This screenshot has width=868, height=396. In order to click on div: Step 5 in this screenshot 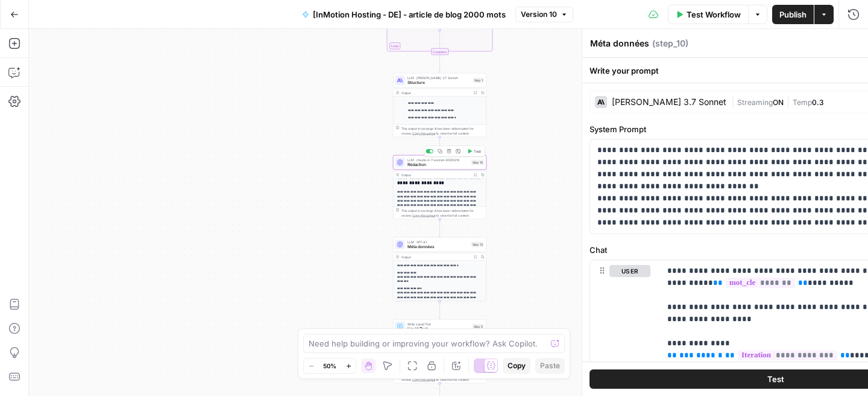, I will do `click(478, 327)`.